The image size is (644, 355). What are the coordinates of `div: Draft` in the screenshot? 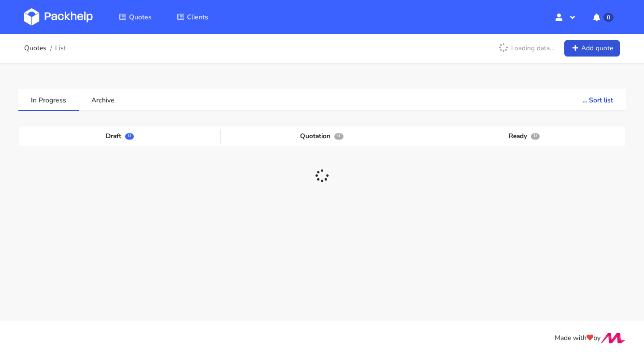 It's located at (120, 136).